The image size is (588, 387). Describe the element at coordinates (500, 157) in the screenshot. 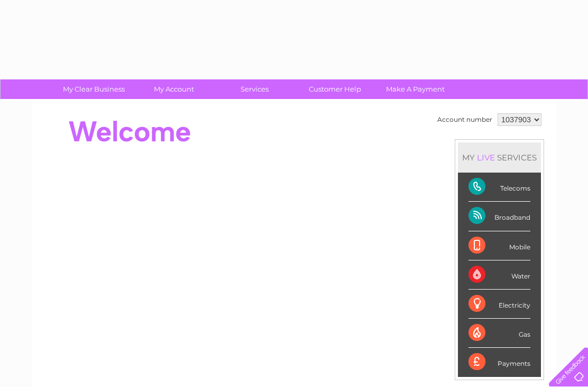

I see `div: MY SERVICES` at that location.